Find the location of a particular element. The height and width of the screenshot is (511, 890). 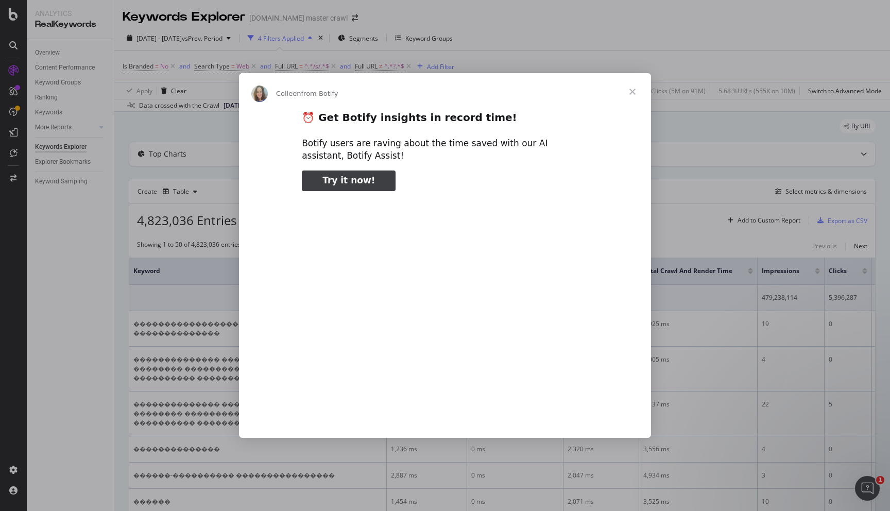

span: from Botify is located at coordinates (320, 93).